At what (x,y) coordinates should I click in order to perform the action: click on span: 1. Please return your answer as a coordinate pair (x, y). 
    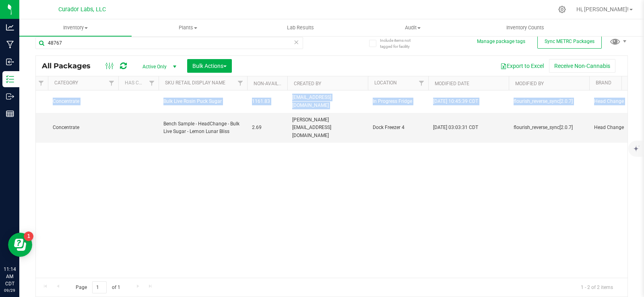
    Looking at the image, I should click on (5, 4).